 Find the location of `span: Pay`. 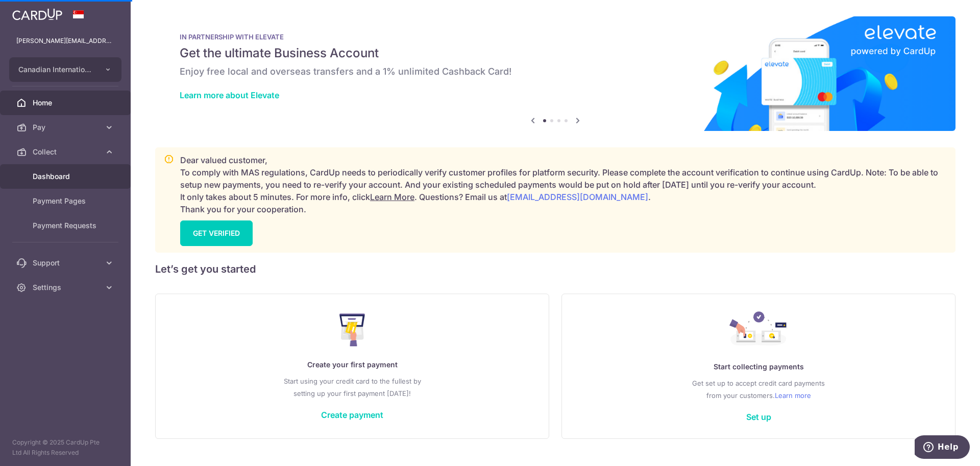

span: Pay is located at coordinates (66, 127).